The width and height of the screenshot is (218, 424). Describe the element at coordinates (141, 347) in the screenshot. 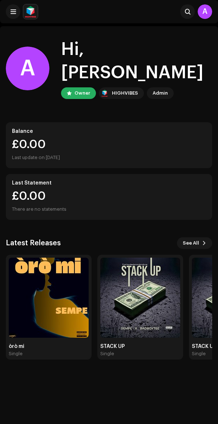

I see `div: STACK UP` at that location.